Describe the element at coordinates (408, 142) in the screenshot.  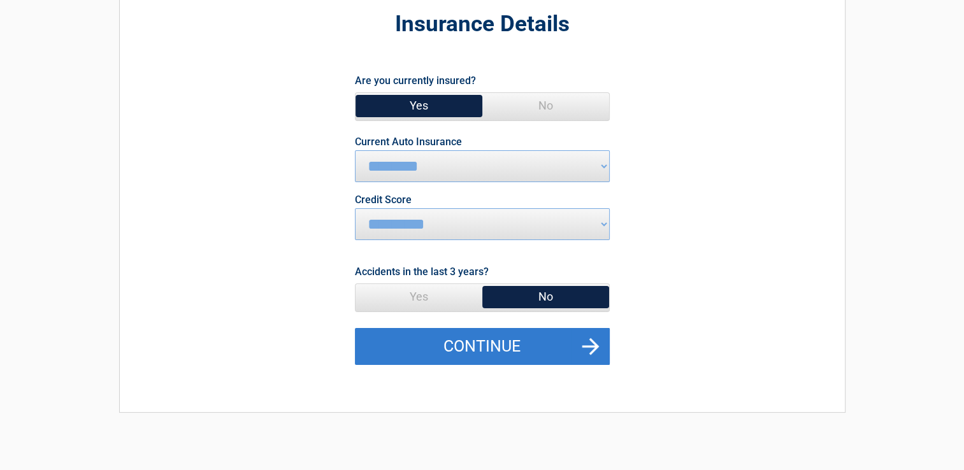
I see `label: Current Auto Insurance` at that location.